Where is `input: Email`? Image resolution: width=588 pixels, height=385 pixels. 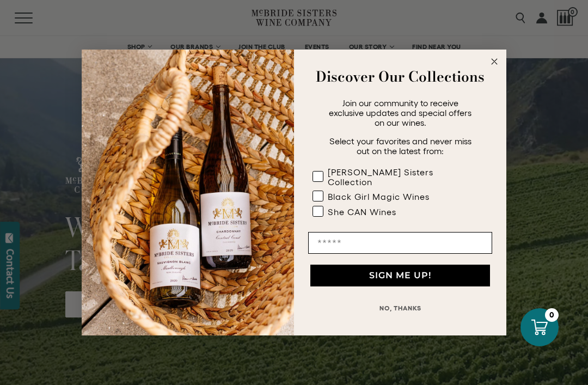 input: Email is located at coordinates (400, 243).